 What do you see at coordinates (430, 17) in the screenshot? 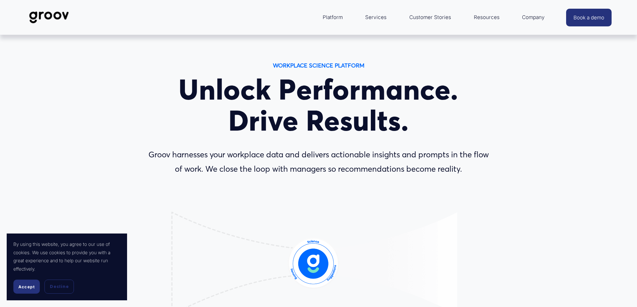
I see `a: Customer Stories` at bounding box center [430, 17].